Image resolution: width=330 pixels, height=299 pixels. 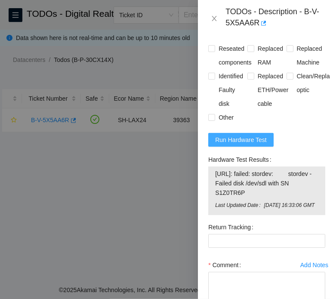 What do you see at coordinates (314, 265) in the screenshot?
I see `div: Add Notes` at bounding box center [314, 265].